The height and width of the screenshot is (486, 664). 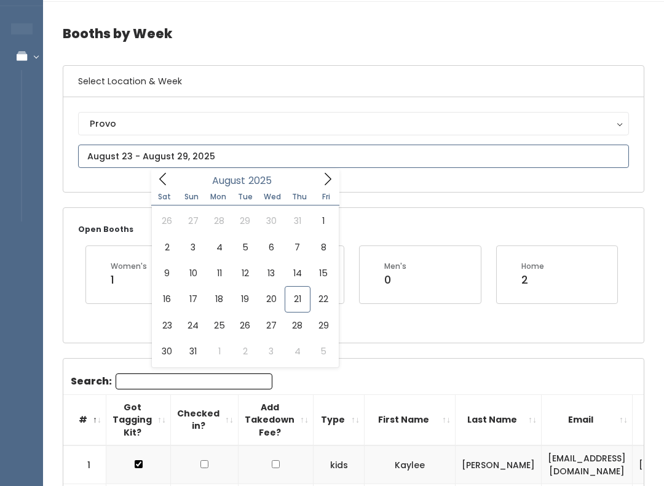 I want to click on div: Provo, so click(x=354, y=124).